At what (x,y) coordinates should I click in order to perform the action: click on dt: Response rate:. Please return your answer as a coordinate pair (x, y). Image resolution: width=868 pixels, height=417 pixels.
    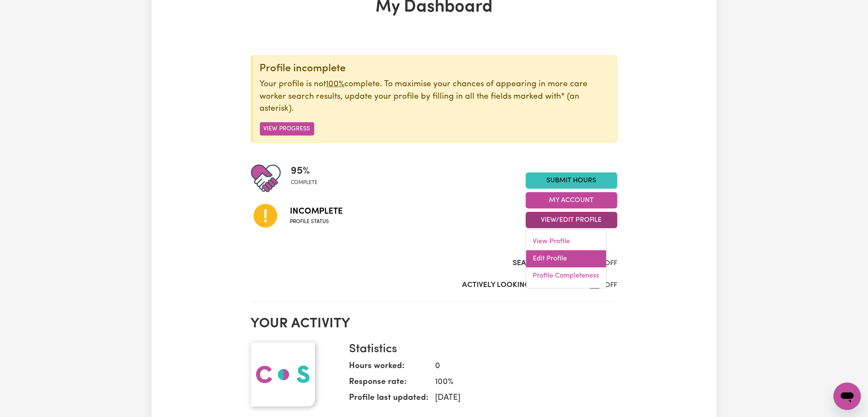
    Looking at the image, I should click on (389, 384).